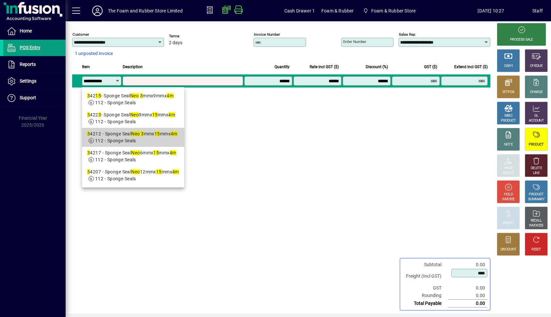  I want to click on div: SUMMARY, so click(537, 200).